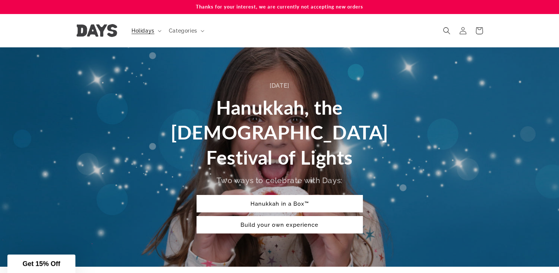 This screenshot has width=559, height=273. What do you see at coordinates (97, 30) in the screenshot?
I see `img: Days United` at bounding box center [97, 30].